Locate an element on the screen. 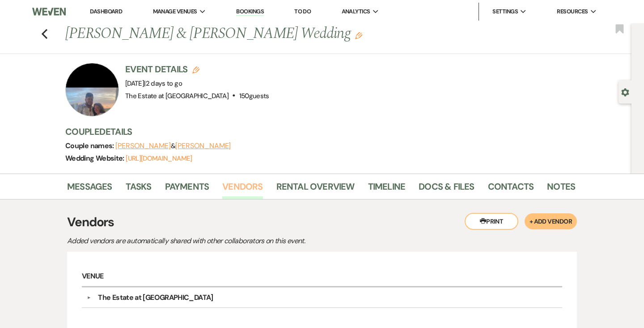 This screenshot has width=644, height=328. a: Messages is located at coordinates (89, 189).